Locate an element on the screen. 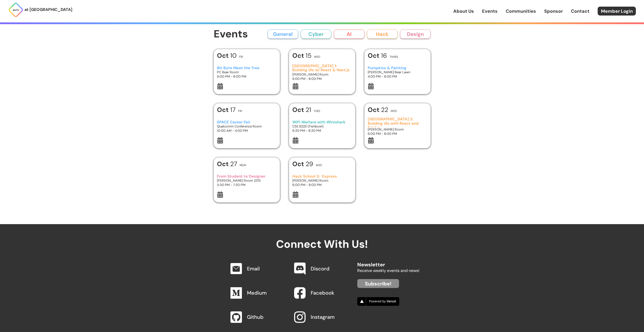 The width and height of the screenshot is (644, 332). img: Facebook is located at coordinates (300, 293).